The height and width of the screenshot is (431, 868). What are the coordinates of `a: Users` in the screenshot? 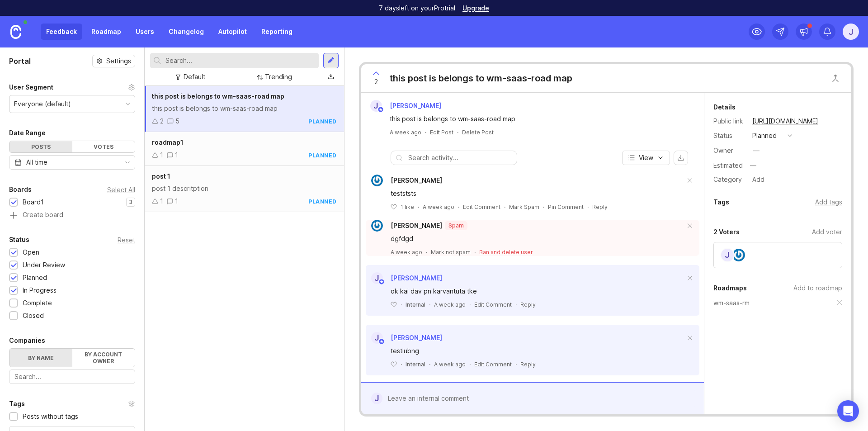 It's located at (144, 32).